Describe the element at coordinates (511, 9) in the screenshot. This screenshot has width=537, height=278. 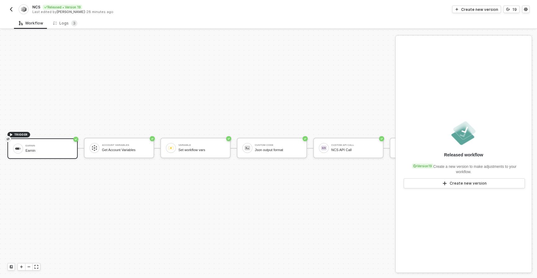
I see `button: 19` at that location.